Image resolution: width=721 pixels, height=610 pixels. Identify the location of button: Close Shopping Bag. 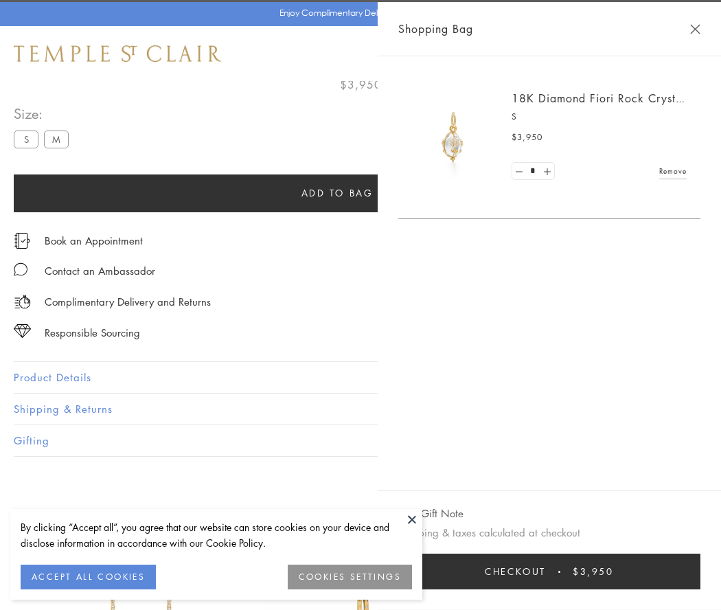
(695, 29).